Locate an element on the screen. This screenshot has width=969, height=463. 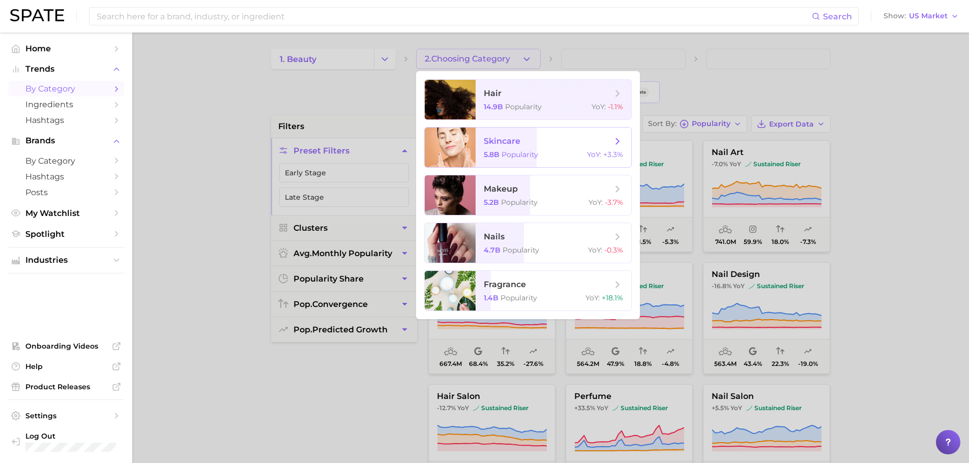
span: Brands is located at coordinates (66, 141).